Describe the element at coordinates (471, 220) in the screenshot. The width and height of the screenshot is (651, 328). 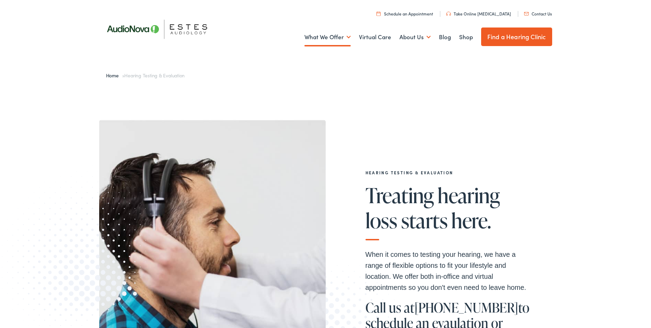
I see `span: here.` at that location.